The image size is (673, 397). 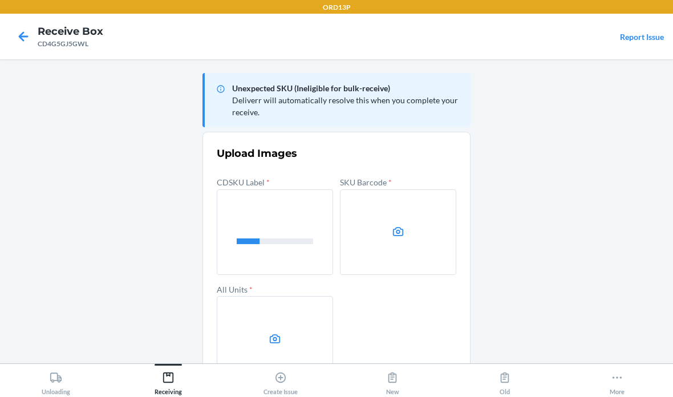 What do you see at coordinates (336, 7) in the screenshot?
I see `p: ORD13P` at bounding box center [336, 7].